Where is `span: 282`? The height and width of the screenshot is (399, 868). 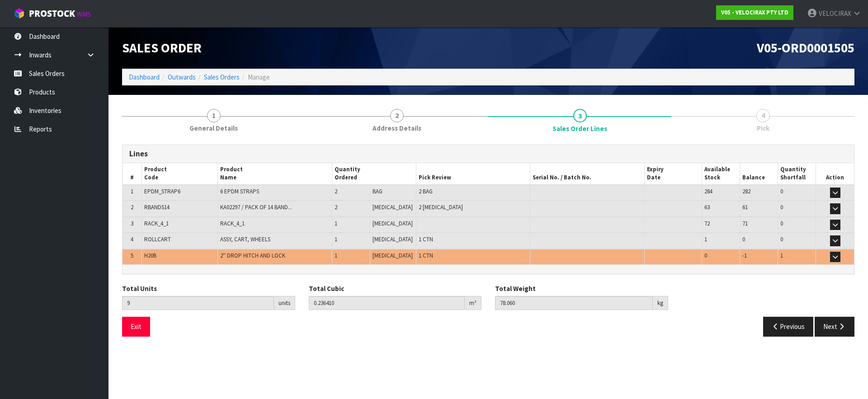 span: 282 is located at coordinates (746, 191).